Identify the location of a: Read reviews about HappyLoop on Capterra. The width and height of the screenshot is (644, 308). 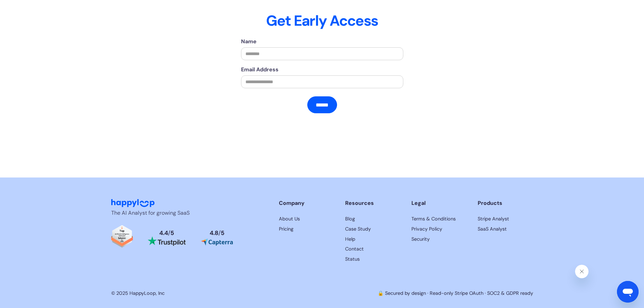
(217, 238).